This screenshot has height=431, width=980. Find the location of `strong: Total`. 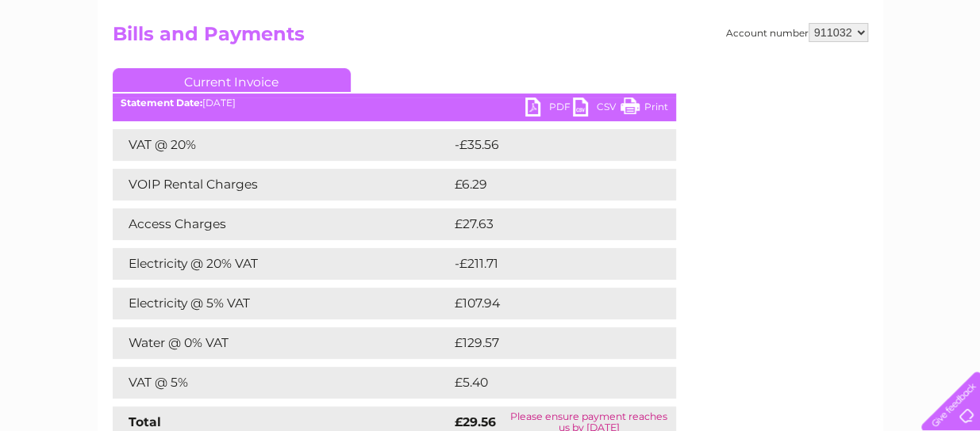

strong: Total is located at coordinates (144, 422).